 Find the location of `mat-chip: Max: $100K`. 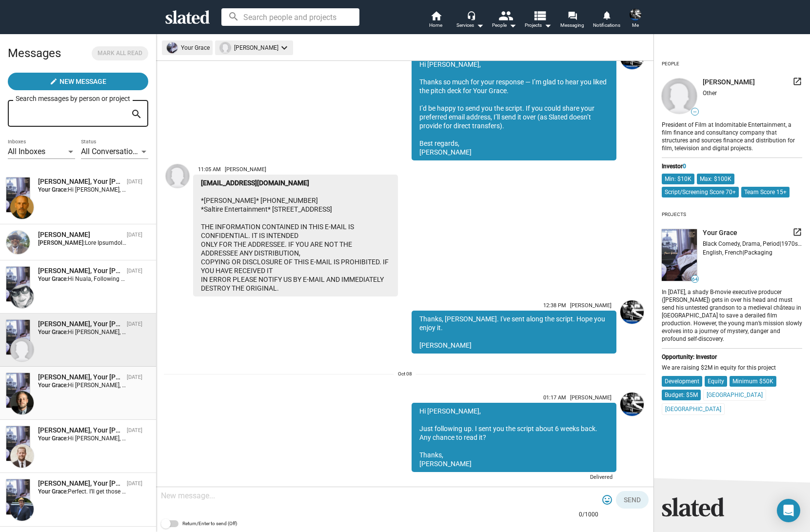

mat-chip: Max: $100K is located at coordinates (715, 179).